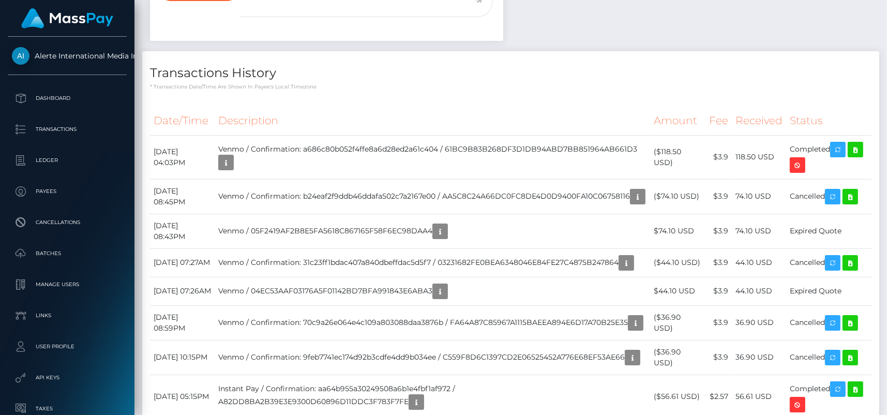 This screenshot has width=887, height=415. I want to click on p: User Profile, so click(67, 346).